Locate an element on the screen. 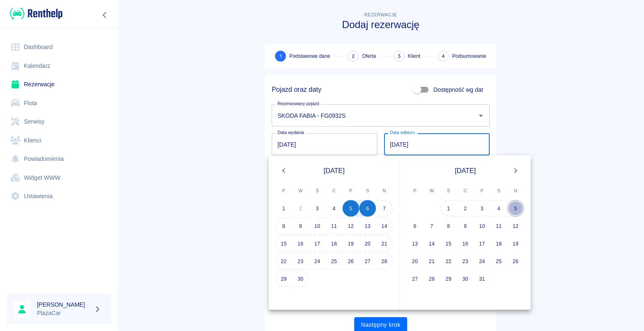 This screenshot has height=331, width=644. span: 1 is located at coordinates (281, 56).